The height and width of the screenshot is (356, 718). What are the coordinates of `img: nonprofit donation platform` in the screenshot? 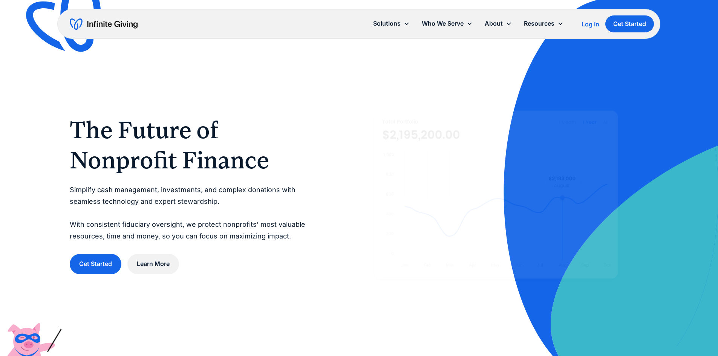 It's located at (496, 195).